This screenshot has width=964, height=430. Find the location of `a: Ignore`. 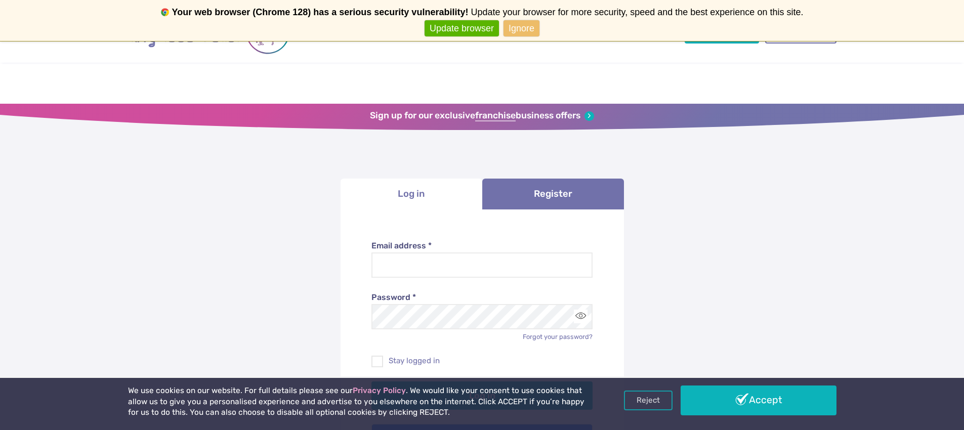

a: Ignore is located at coordinates (521, 28).